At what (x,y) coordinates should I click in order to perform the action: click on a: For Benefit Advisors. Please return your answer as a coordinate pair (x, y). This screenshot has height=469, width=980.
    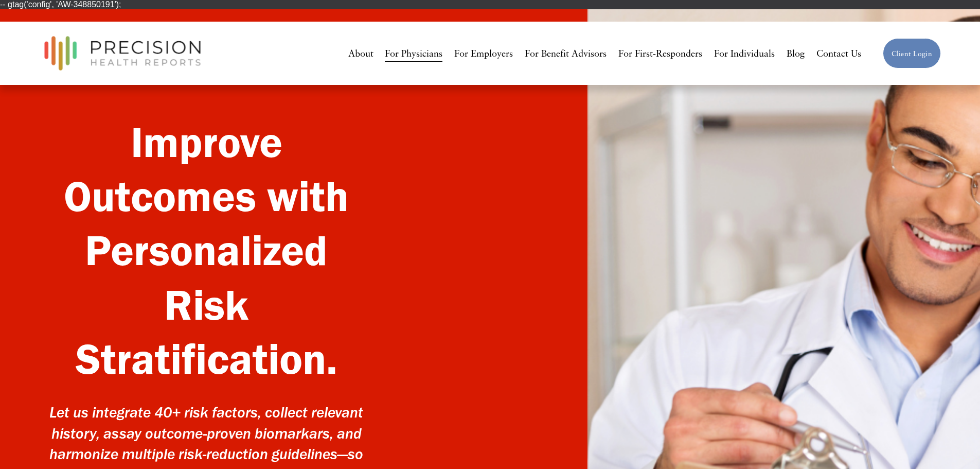
    Looking at the image, I should click on (565, 53).